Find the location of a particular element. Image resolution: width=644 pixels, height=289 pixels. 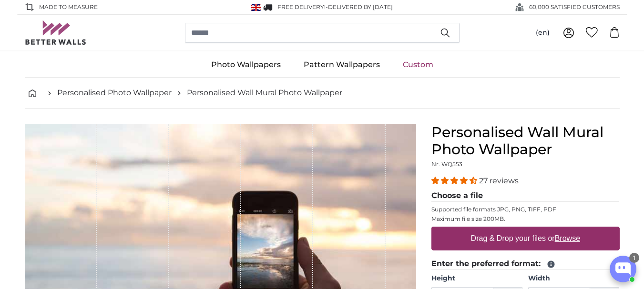

label: Drag & Drop your files or is located at coordinates (525, 239).